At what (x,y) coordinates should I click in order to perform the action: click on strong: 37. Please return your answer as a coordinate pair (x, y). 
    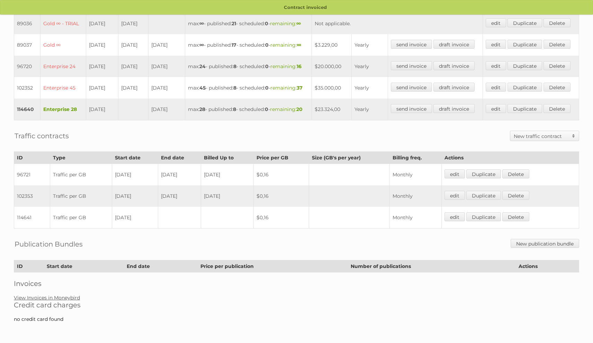
    Looking at the image, I should click on (299, 88).